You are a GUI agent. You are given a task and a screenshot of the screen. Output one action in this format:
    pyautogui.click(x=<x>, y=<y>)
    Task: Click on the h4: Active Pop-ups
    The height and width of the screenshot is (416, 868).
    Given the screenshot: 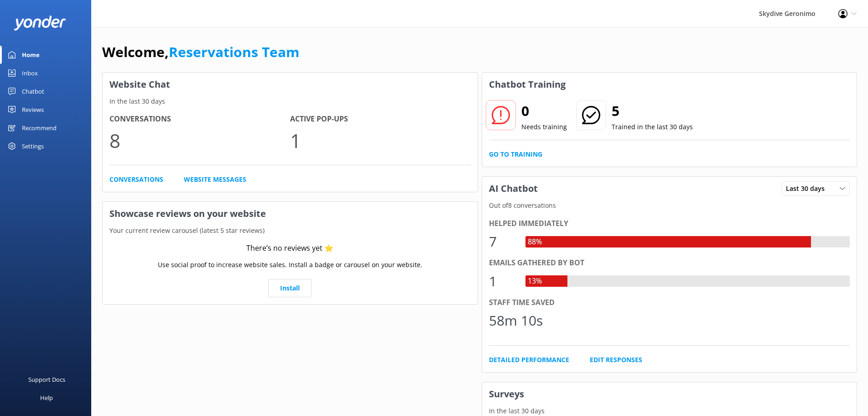 What is the action you would take?
    pyautogui.click(x=380, y=119)
    